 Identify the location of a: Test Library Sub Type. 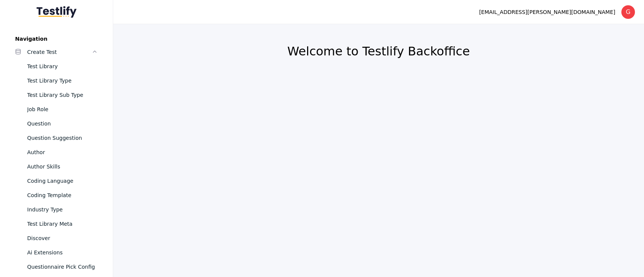
(56, 95).